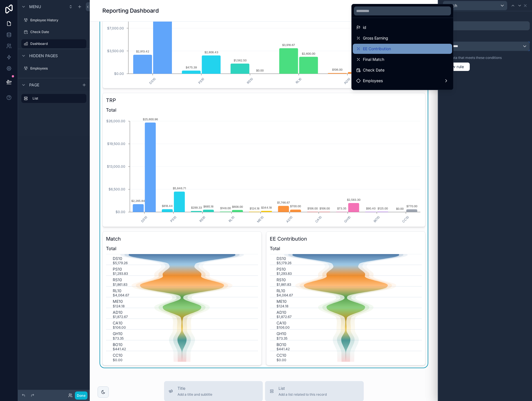 The height and width of the screenshot is (401, 532). Describe the element at coordinates (289, 45) in the screenshot. I see `text: $3,916.67` at that location.